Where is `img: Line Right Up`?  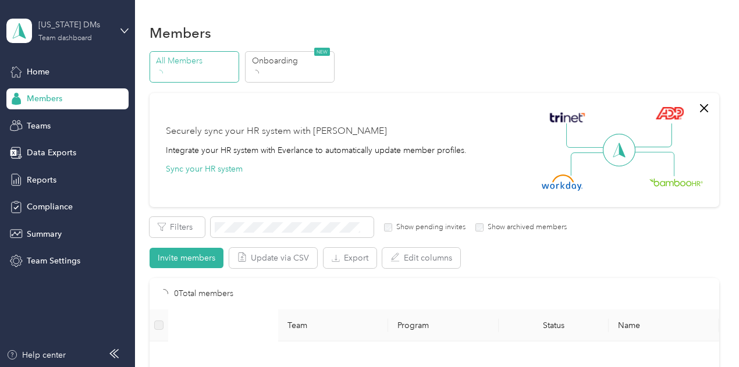
img: Line Right Up is located at coordinates (652, 136).